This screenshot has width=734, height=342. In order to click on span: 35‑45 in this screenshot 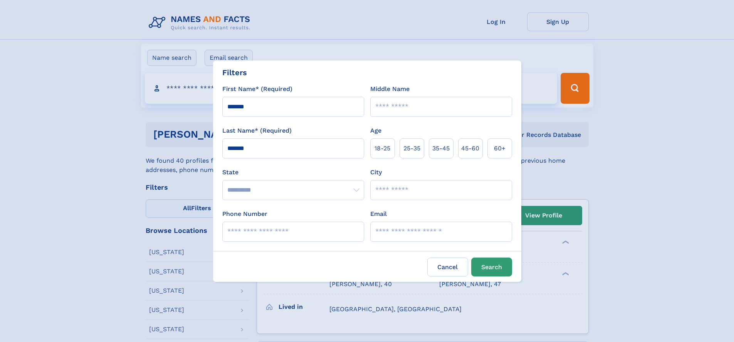, I will do `click(441, 148)`.